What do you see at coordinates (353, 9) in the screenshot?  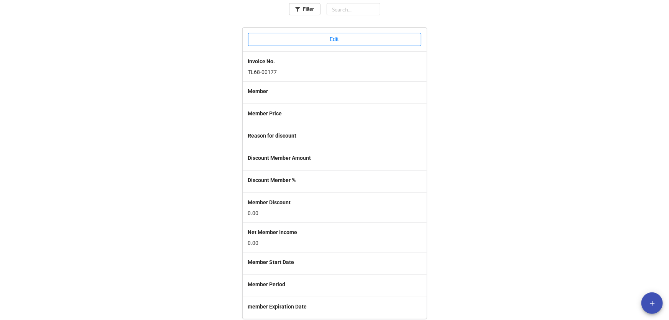 I see `input: Search...` at bounding box center [353, 9].